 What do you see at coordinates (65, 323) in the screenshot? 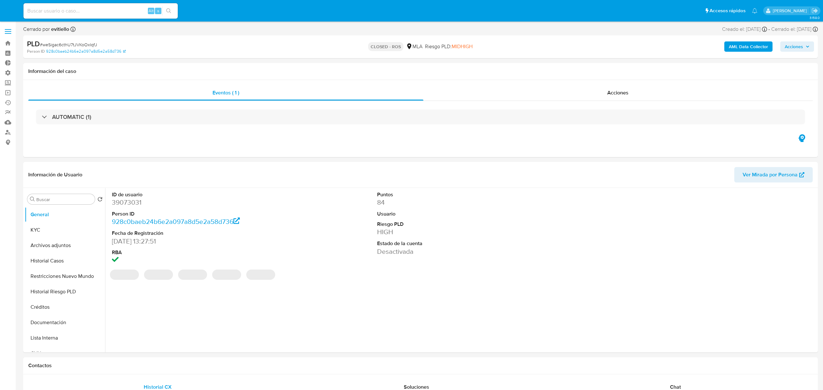
I see `button: Documentación` at bounding box center [65, 323].